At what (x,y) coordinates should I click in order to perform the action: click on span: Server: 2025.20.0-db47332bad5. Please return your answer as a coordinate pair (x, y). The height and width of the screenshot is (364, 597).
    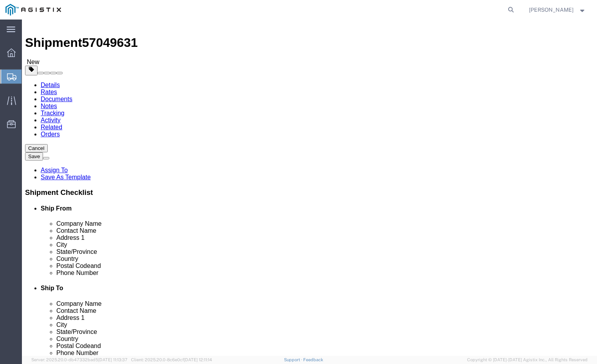
    Looking at the image, I should click on (79, 360).